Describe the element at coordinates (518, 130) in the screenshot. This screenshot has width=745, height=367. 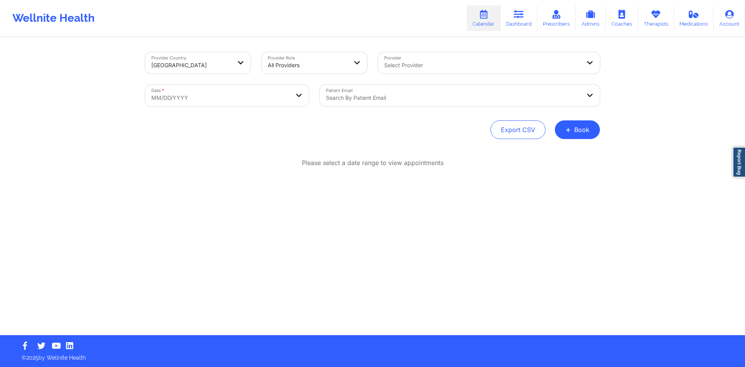
I see `button: Export CSV` at that location.